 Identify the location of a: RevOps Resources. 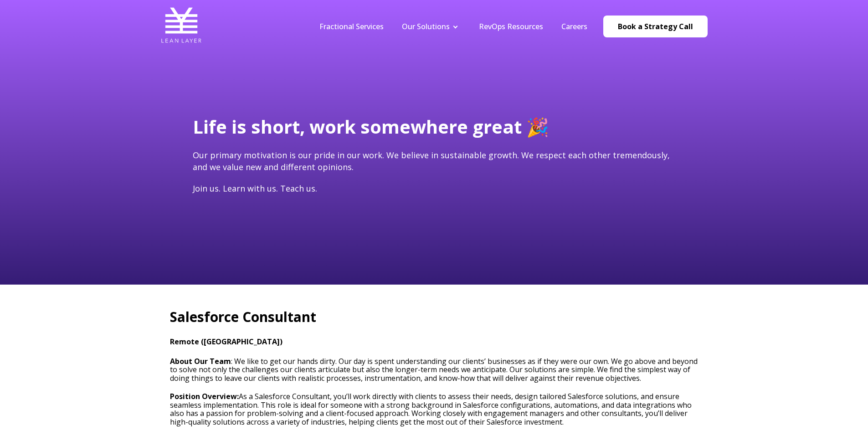
(511, 27).